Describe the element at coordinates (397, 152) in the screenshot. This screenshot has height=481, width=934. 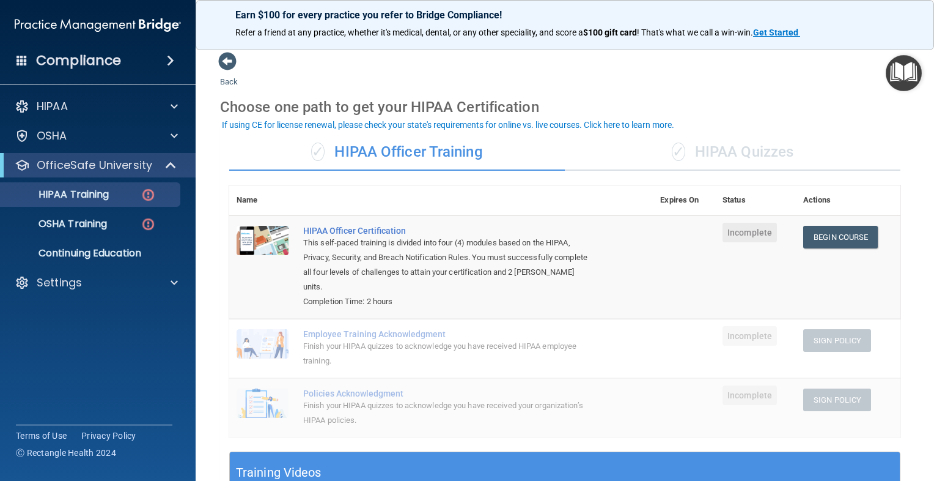
I see `div: HIPAA Officer Training` at that location.